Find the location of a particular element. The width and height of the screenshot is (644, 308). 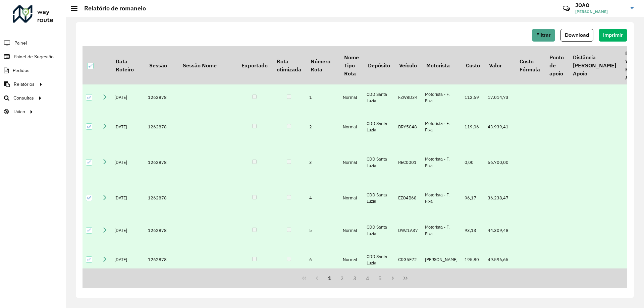

td: 5 is located at coordinates (323, 230).